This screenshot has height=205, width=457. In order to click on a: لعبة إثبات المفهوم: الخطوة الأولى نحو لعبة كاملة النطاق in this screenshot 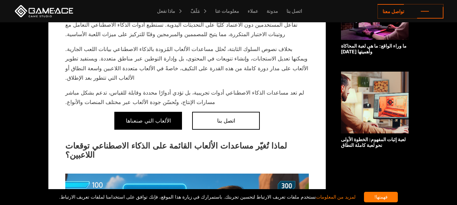, I will do `click(375, 110)`.